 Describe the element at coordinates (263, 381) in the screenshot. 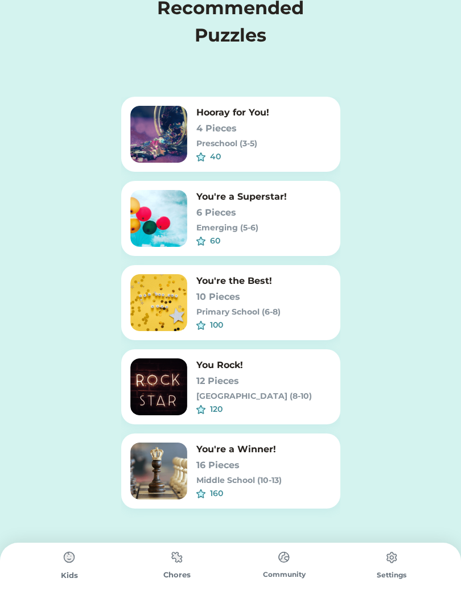

I see `h6: 12 Pieces` at that location.